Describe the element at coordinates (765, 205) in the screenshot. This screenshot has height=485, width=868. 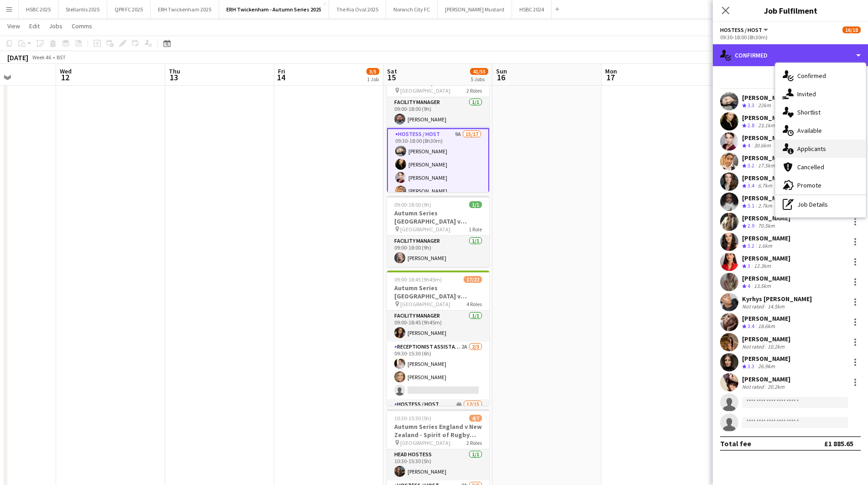
I see `div: 2.7km` at that location.